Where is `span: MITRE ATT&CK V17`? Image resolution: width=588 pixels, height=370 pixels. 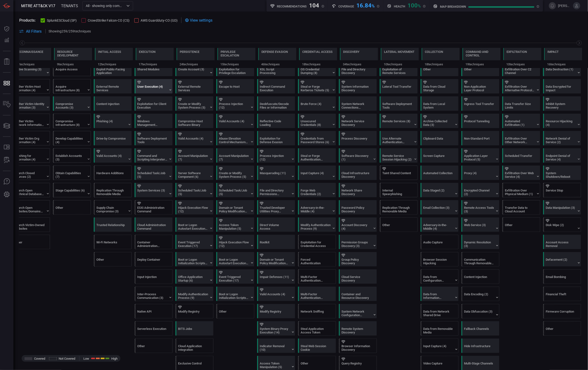 span: MITRE ATT&CK V17 is located at coordinates (38, 6).